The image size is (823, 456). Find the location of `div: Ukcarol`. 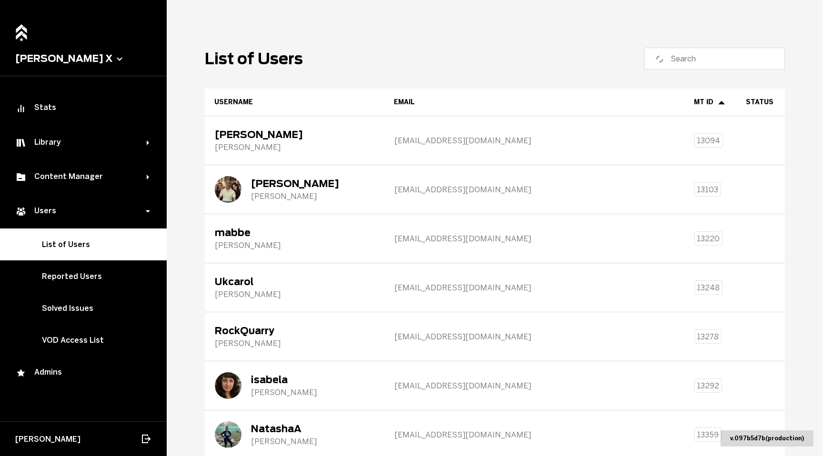

div: Ukcarol is located at coordinates (248, 282).